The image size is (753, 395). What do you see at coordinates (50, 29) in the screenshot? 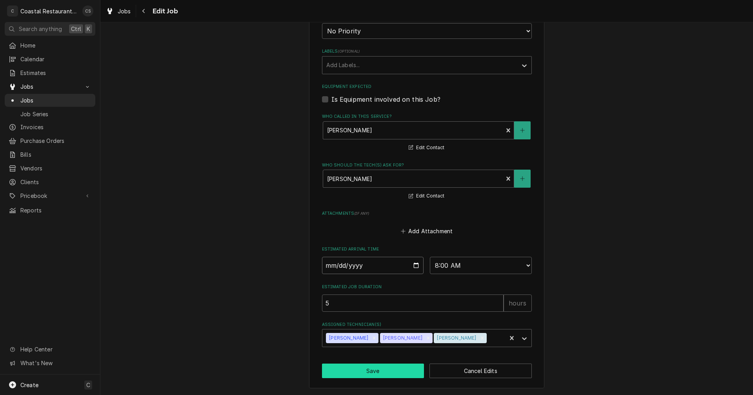
I see `button: Search anythingCtrlK` at bounding box center [50, 29].